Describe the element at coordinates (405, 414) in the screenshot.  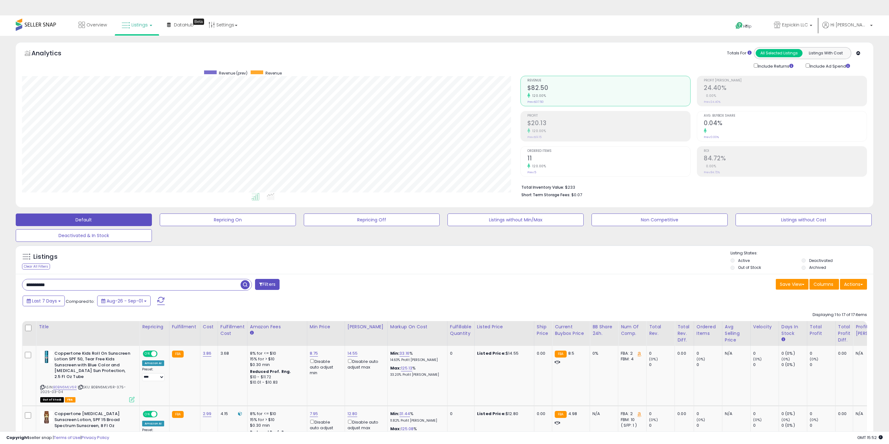
I see `a: 31.44` at that location.